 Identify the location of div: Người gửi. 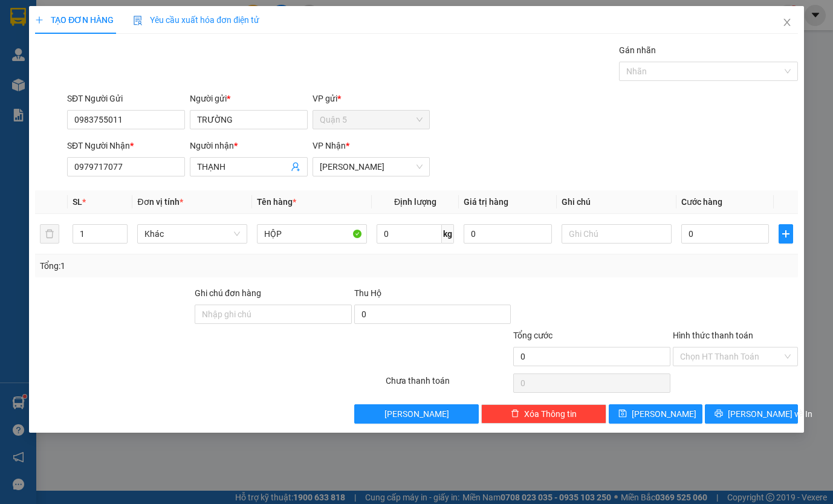
(249, 98).